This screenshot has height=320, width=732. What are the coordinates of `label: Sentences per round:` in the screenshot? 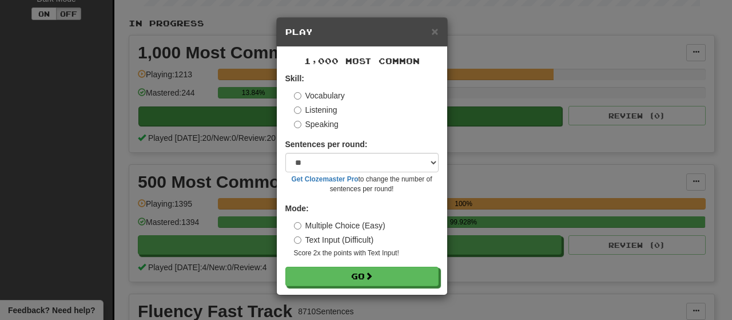 It's located at (326, 144).